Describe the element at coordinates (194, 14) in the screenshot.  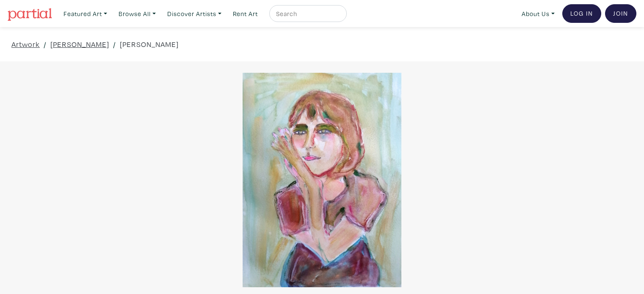
I see `a: Discover Artists` at that location.